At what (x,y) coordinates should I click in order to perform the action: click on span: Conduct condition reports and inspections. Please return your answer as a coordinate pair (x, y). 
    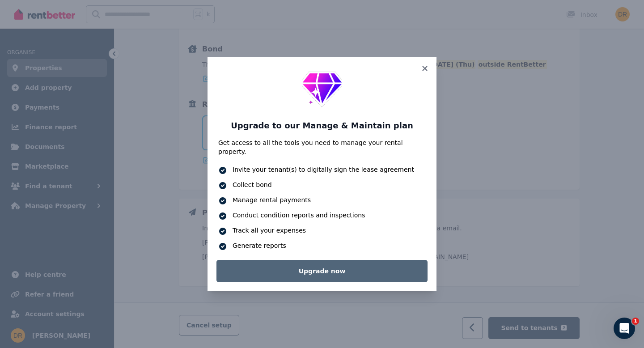
    Looking at the image, I should click on (329, 216).